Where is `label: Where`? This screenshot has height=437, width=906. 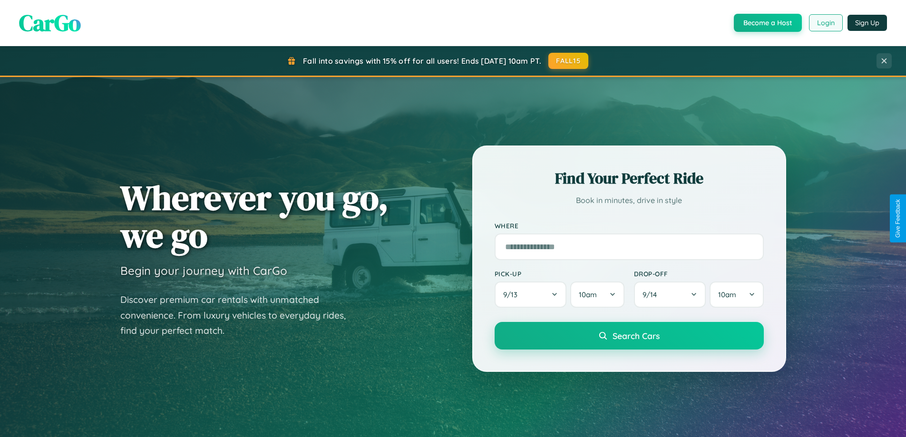 label: Where is located at coordinates (630, 226).